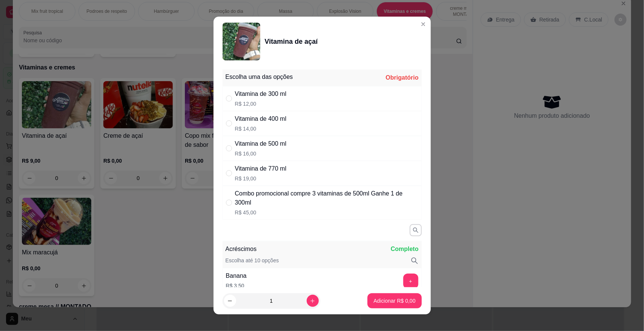 This screenshot has height=331, width=644. I want to click on p: R$ 12,00, so click(261, 104).